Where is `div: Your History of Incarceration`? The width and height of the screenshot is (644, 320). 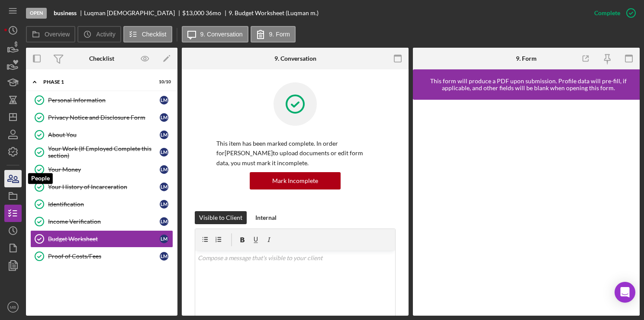 div: Your History of Incarceration is located at coordinates (104, 187).